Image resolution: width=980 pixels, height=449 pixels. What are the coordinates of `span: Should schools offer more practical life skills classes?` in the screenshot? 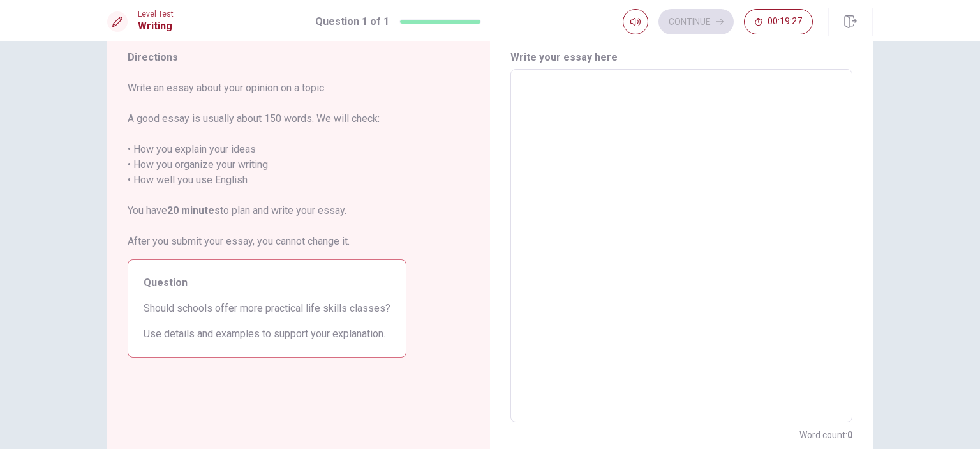 It's located at (266, 309).